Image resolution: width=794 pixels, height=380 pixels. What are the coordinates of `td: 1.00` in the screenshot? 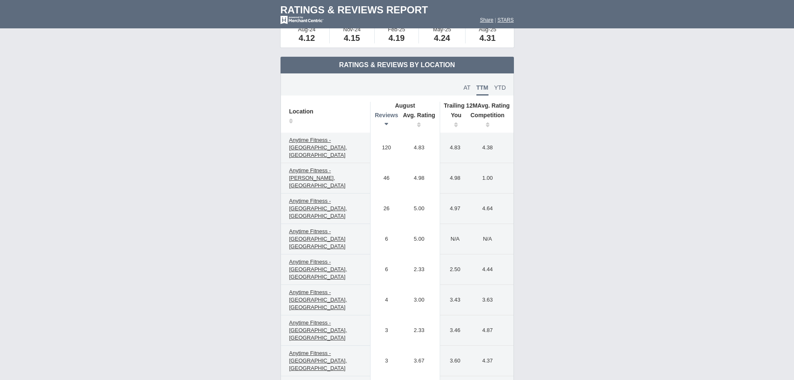 It's located at (489, 178).